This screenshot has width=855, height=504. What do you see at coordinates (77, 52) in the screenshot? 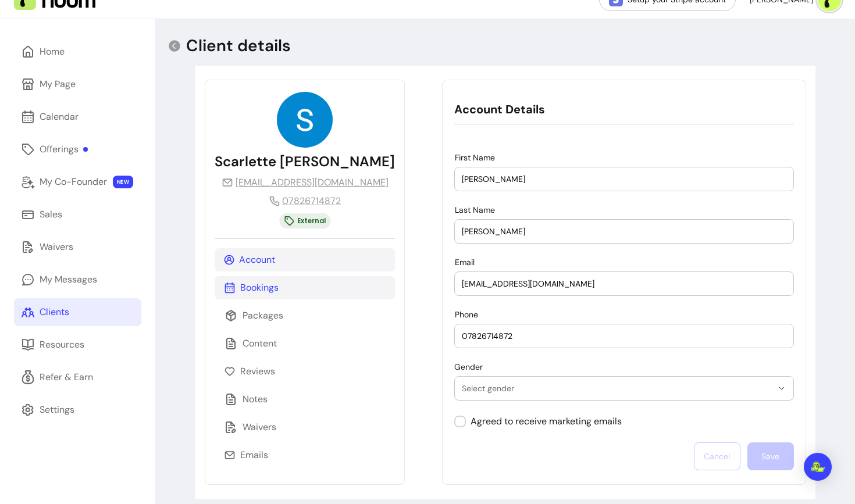
I see `a: Home` at bounding box center [77, 52].